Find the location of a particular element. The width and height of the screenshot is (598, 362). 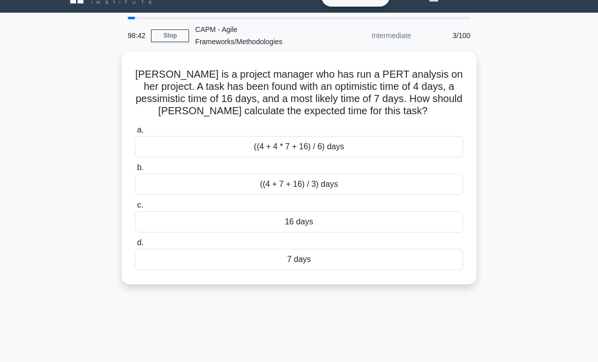

div: ((4 + 4 * 7 + 16) / 6) days is located at coordinates (299, 147).